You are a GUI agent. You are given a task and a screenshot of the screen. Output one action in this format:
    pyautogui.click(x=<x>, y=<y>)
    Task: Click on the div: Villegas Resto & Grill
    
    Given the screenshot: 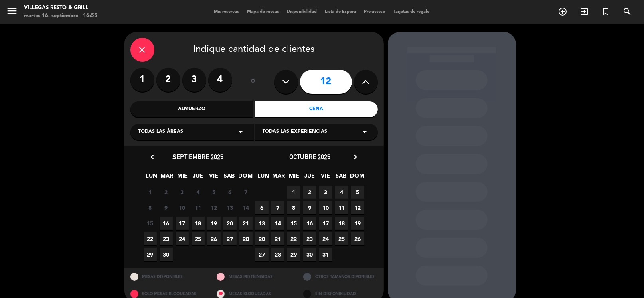 What is the action you would take?
    pyautogui.click(x=60, y=8)
    